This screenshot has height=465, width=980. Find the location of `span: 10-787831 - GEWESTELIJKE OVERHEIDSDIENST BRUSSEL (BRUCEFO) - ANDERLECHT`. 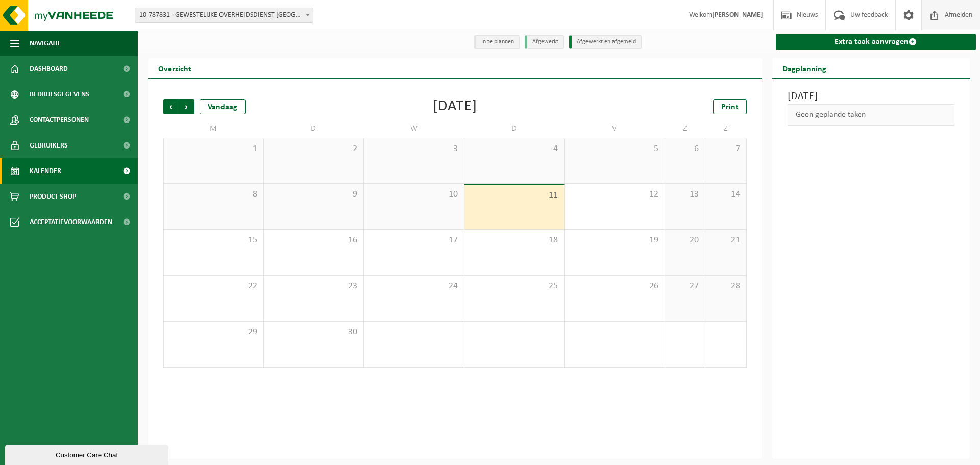

span: 10-787831 - GEWESTELIJKE OVERHEIDSDIENST BRUSSEL (BRUCEFO) - ANDERLECHT is located at coordinates (224, 16).